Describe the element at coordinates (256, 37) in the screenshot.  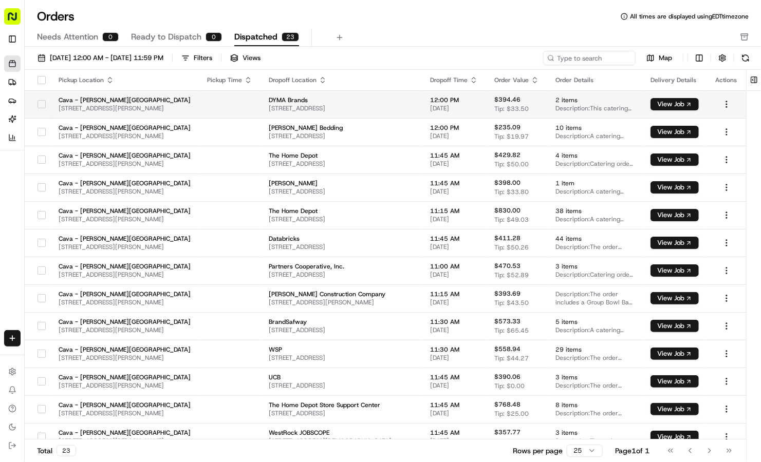
I see `span: Dispatched` at that location.